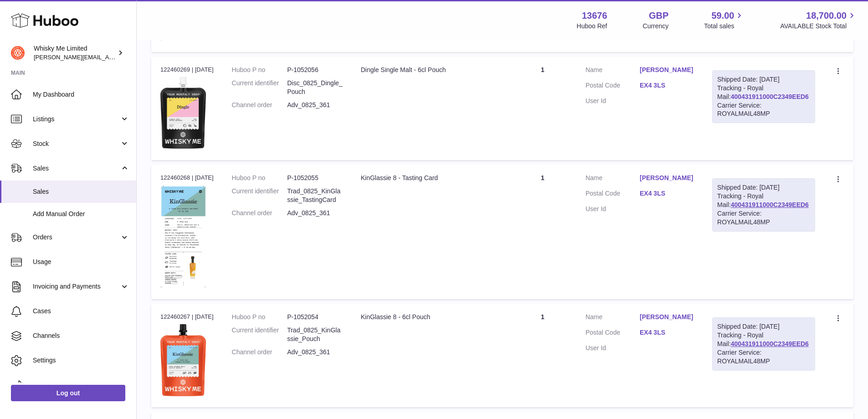  Describe the element at coordinates (315, 335) in the screenshot. I see `dd: Trad_0825_KinGlassie_Pouch` at that location.